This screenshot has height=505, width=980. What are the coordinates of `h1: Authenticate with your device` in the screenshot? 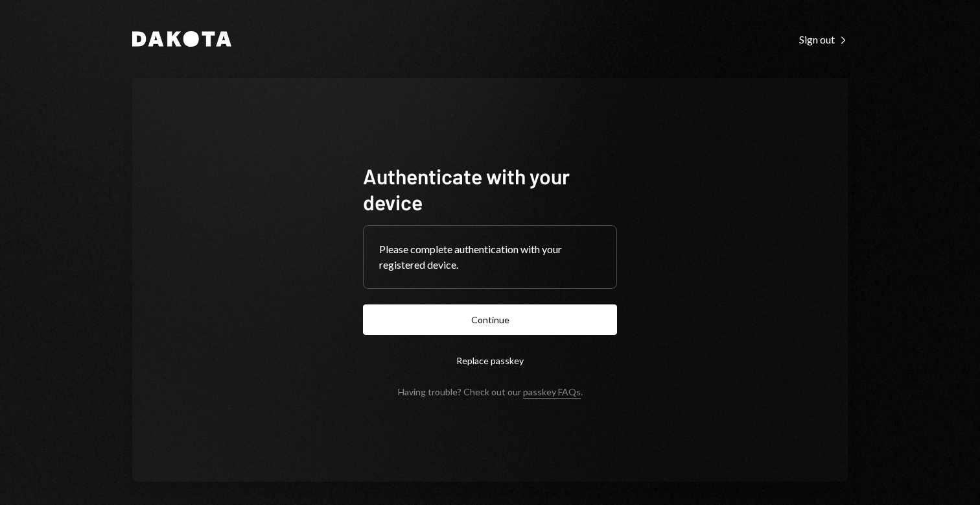 It's located at (490, 189).